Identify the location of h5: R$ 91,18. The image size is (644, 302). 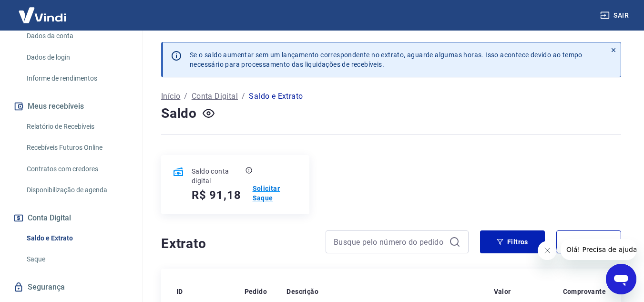
(216, 195).